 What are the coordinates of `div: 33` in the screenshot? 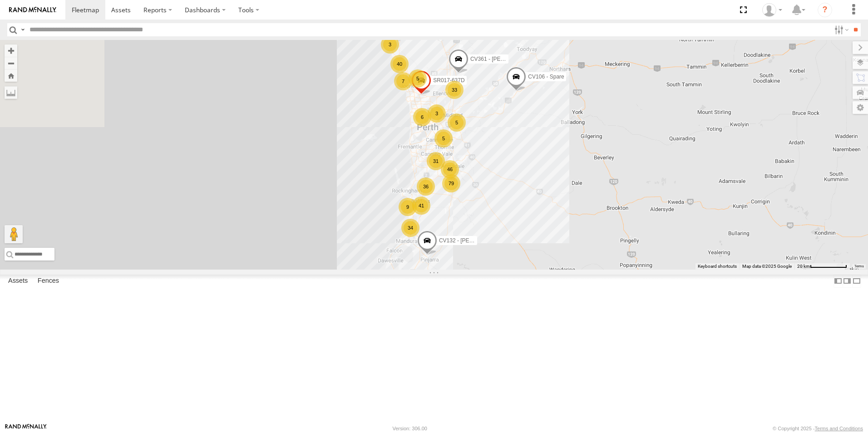 It's located at (454, 90).